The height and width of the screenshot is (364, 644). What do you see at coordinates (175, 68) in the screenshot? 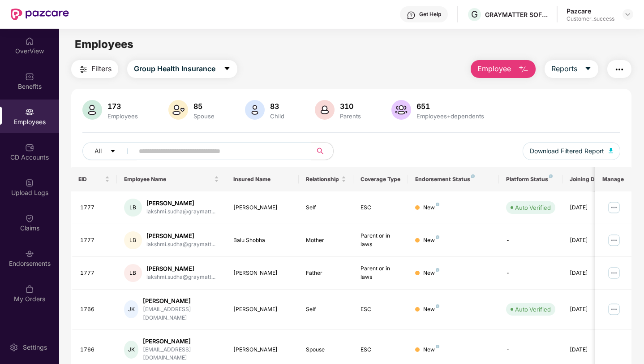
I see `span: Group Health Insurance` at bounding box center [175, 68].